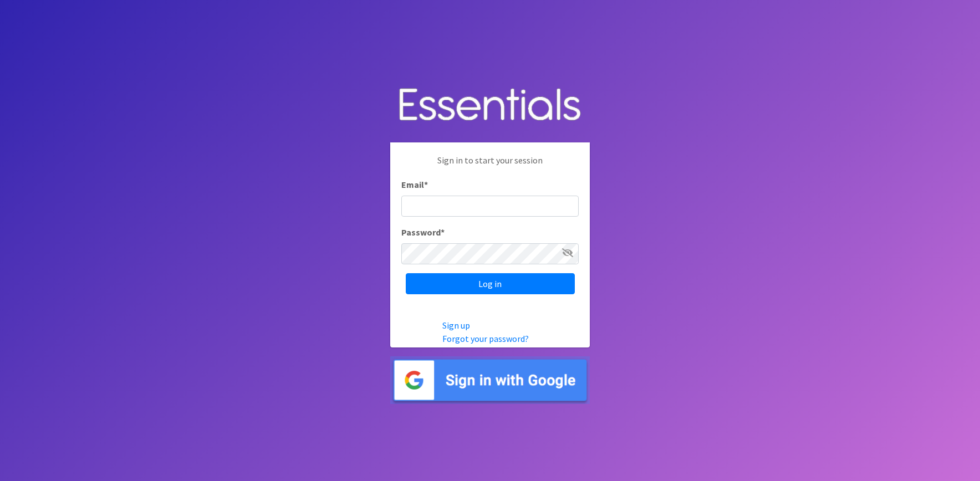 This screenshot has height=481, width=980. What do you see at coordinates (415, 185) in the screenshot?
I see `label: Email` at bounding box center [415, 185].